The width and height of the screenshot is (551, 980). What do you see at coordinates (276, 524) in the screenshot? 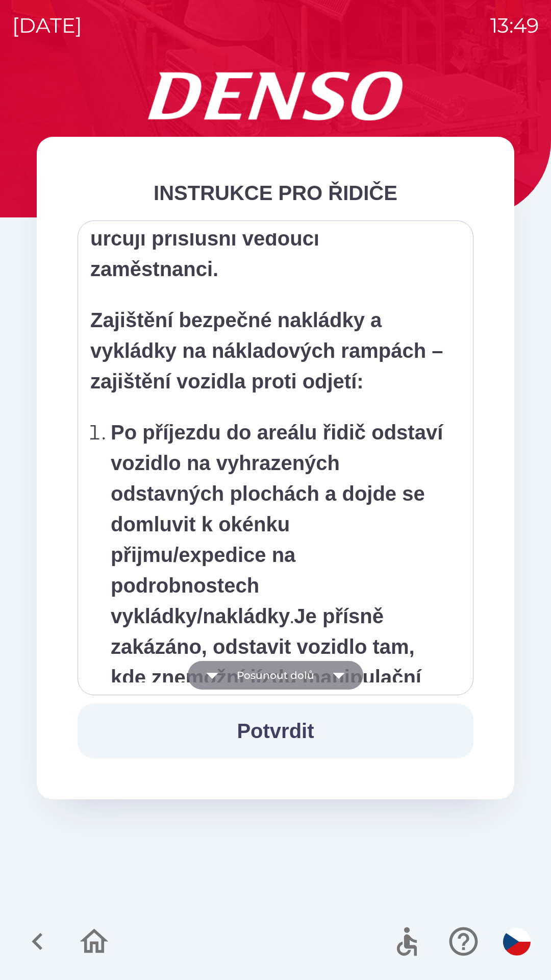
I see `strong: Po příjezdu do areálu řidič odstaví vozidlo na vyhrazených odstavných plochách a dojde se domluvi...` at bounding box center [276, 524].